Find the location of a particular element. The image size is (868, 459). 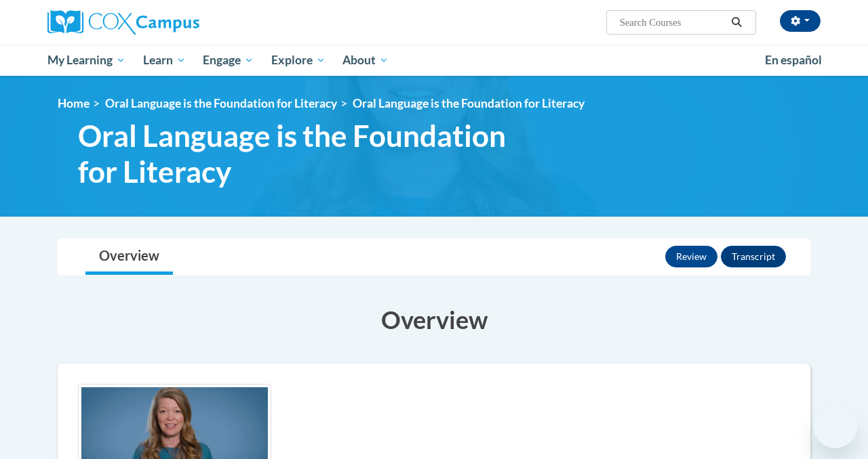

span: Engage is located at coordinates (228, 60).